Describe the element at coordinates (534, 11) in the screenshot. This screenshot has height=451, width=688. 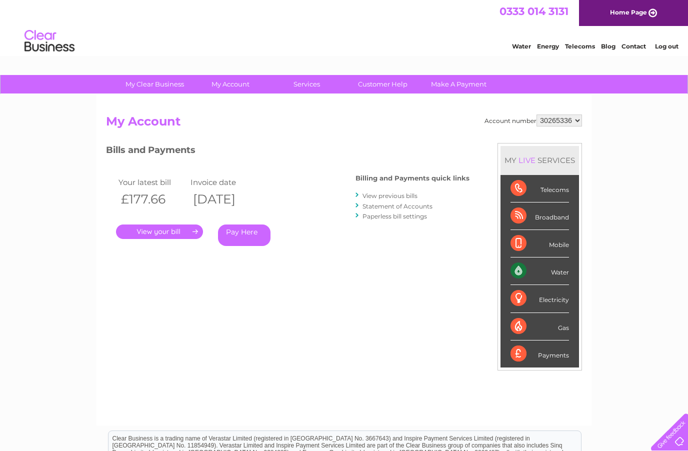
I see `a: 0333 014 3131` at that location.